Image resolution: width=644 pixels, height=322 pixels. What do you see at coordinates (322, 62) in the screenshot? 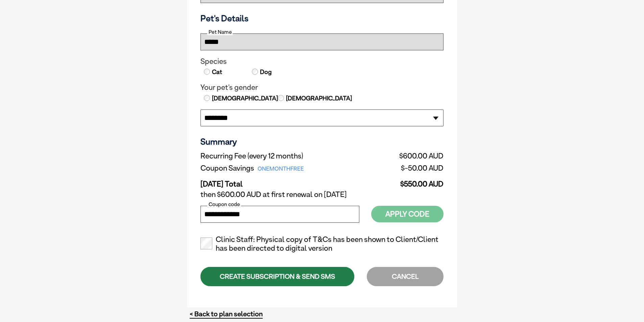
I see `legend: Species` at bounding box center [322, 62].